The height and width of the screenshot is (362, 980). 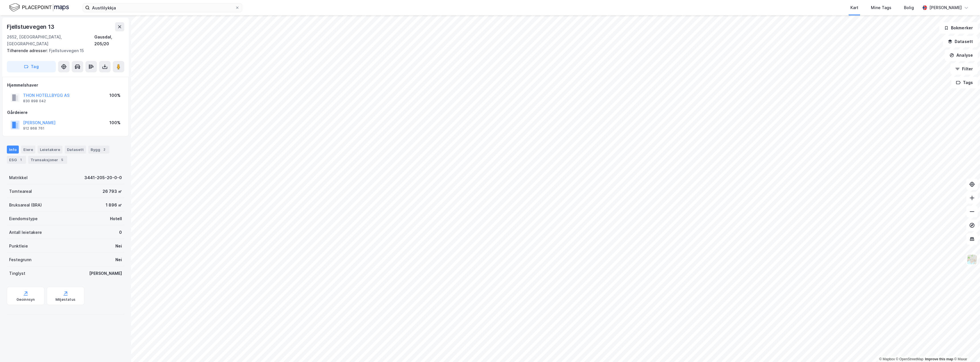 I want to click on div: Bygg, so click(x=99, y=149).